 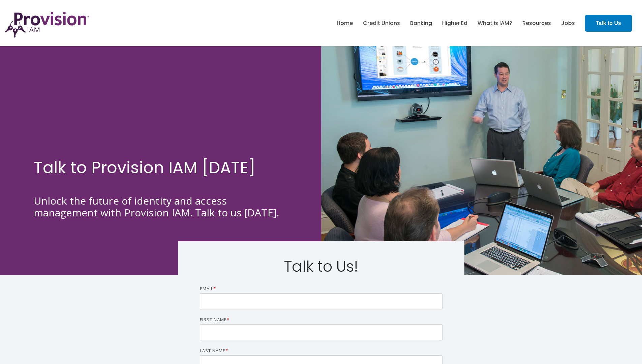 What do you see at coordinates (47, 25) in the screenshot?
I see `img: ProvisionIAM-Logo-Purple` at bounding box center [47, 25].